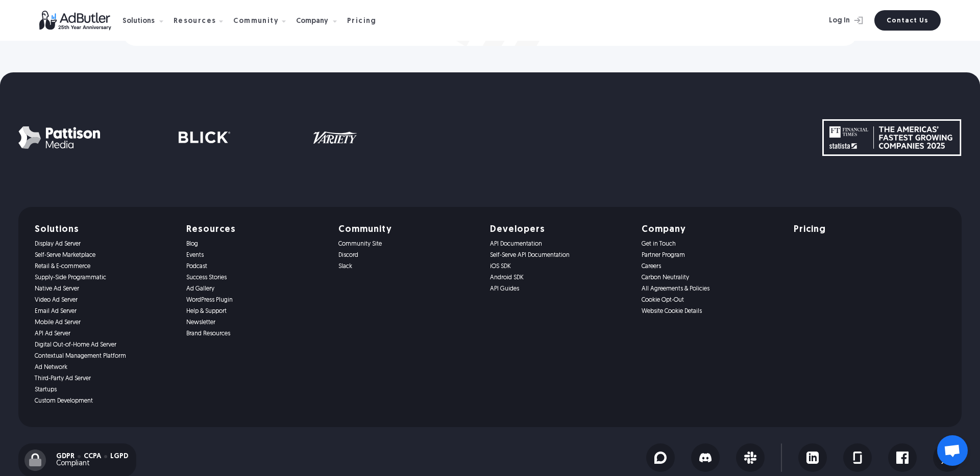 The height and width of the screenshot is (476, 980). Describe the element at coordinates (119, 457) in the screenshot. I see `div: LGPD` at that location.